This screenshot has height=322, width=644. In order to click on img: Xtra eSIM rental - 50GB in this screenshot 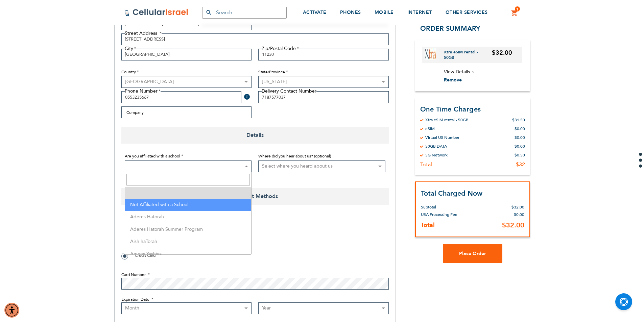, I will do `click(430, 54)`.